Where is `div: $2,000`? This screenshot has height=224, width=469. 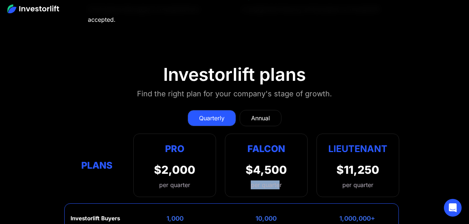 div: $2,000 is located at coordinates (175, 170).